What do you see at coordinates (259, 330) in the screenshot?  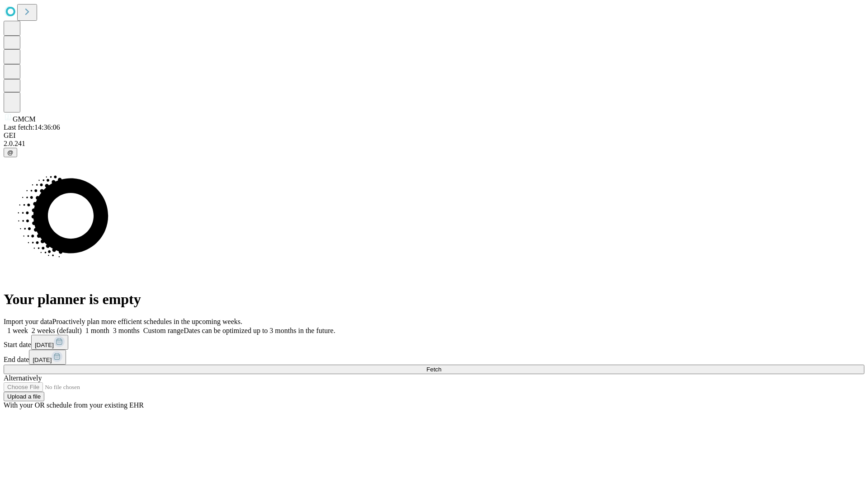 I see `span: Dates can be optimized up to 3 months in the future.` at bounding box center [259, 330].